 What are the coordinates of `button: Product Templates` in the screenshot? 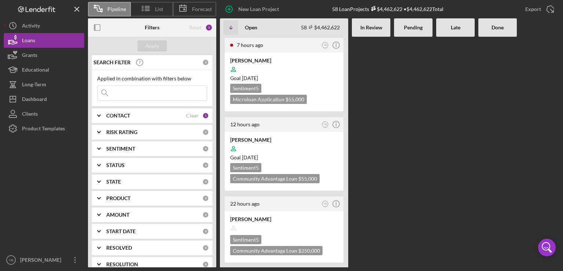 It's located at (44, 128).